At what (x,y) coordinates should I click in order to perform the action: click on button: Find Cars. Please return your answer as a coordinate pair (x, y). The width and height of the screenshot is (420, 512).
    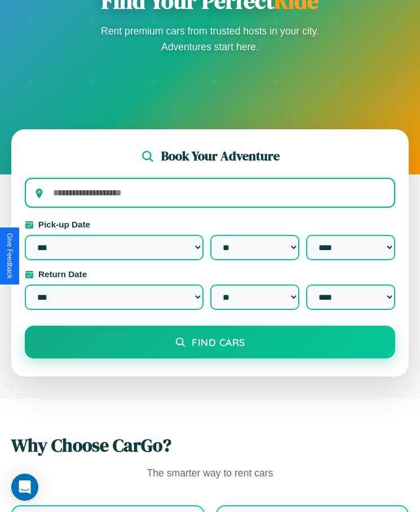
    Looking at the image, I should click on (210, 342).